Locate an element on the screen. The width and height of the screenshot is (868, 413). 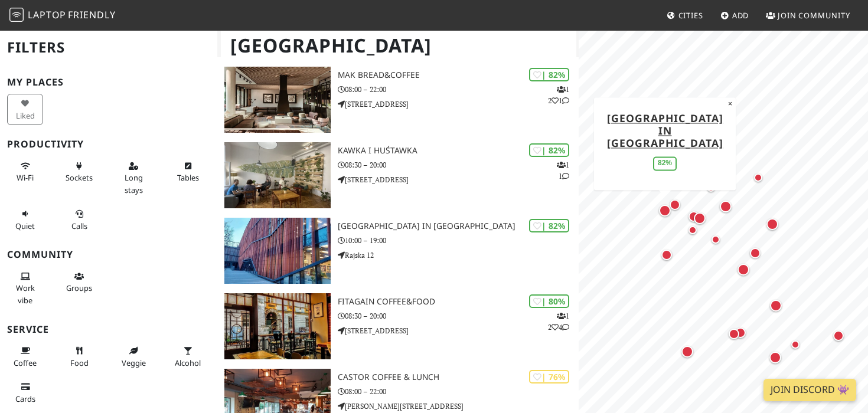
div: 82% is located at coordinates (665, 163).